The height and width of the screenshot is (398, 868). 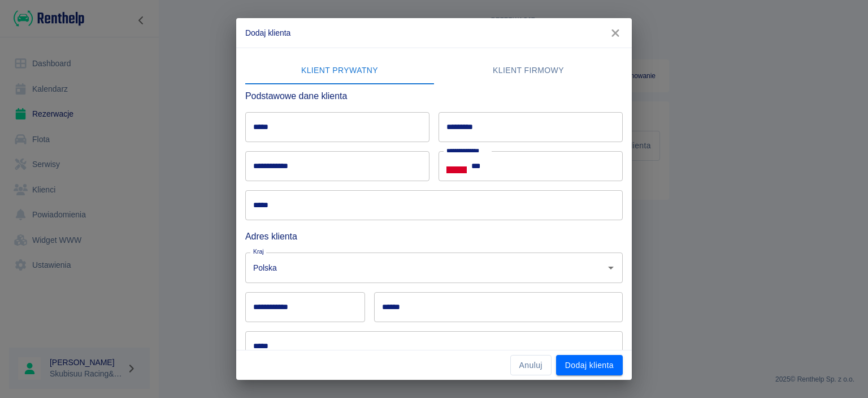 I want to click on label: Kraj, so click(x=258, y=251).